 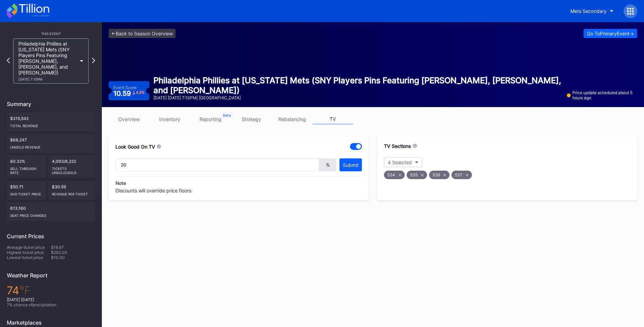 I want to click on div: Average ticket price, so click(x=29, y=247).